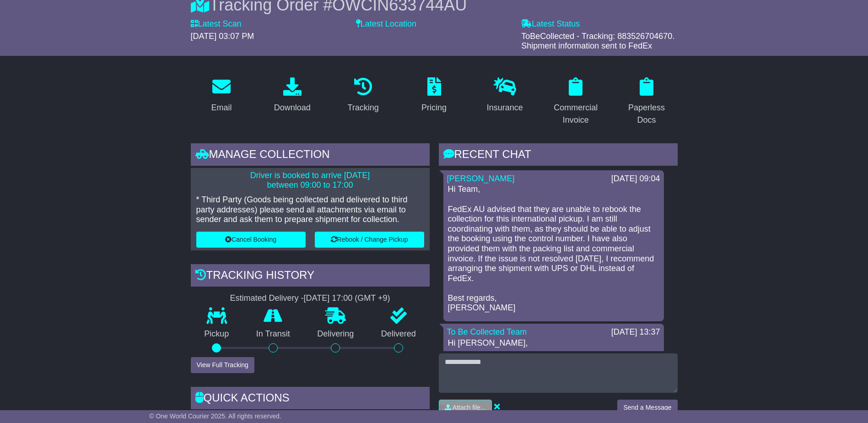  What do you see at coordinates (576, 114) in the screenshot?
I see `div: Commercial Invoice` at bounding box center [576, 114].